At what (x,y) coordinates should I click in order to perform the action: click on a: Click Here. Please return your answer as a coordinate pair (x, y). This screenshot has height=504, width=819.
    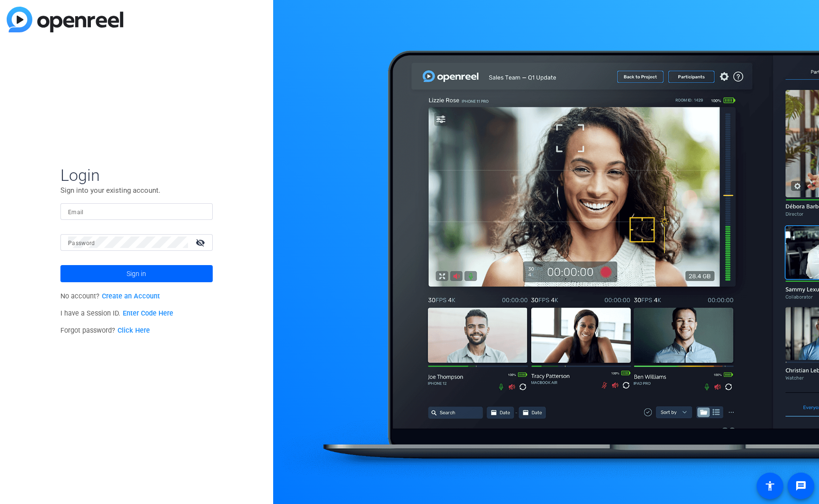
    Looking at the image, I should click on (134, 331).